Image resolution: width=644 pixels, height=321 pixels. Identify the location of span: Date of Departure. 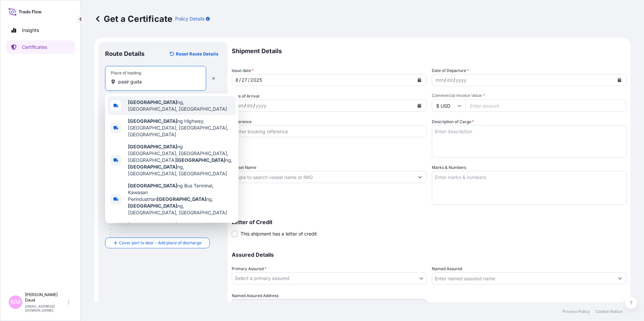
(450, 71).